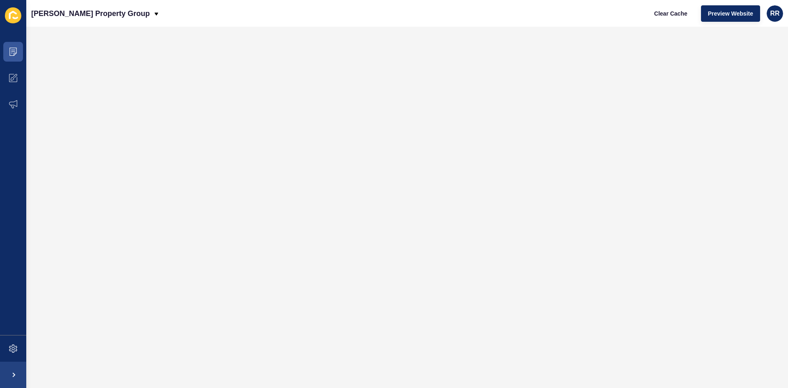 The width and height of the screenshot is (788, 388). Describe the element at coordinates (671, 14) in the screenshot. I see `span: Clear Cache` at that location.